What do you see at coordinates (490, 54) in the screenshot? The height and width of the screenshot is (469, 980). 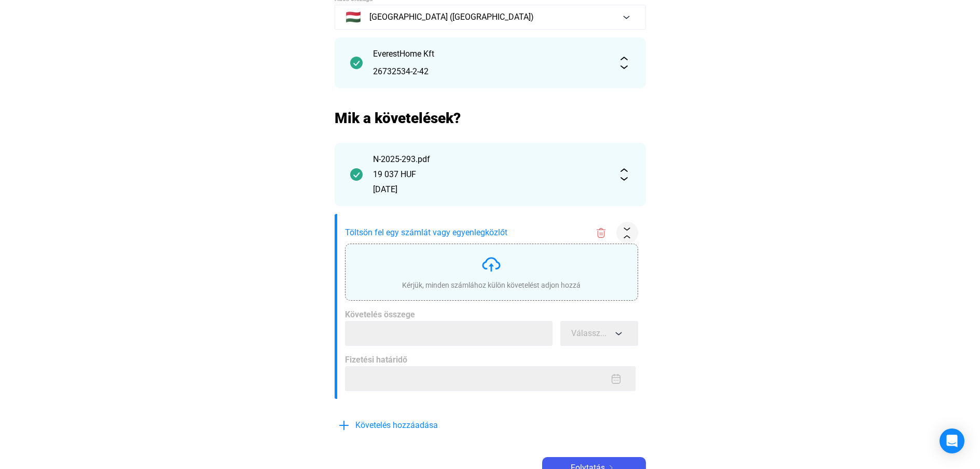 I see `div: EverestHome Kft` at bounding box center [490, 54].